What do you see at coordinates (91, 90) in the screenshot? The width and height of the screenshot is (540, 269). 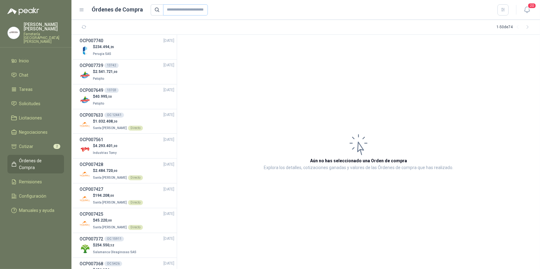 I see `h3: OCP007649` at bounding box center [91, 90].